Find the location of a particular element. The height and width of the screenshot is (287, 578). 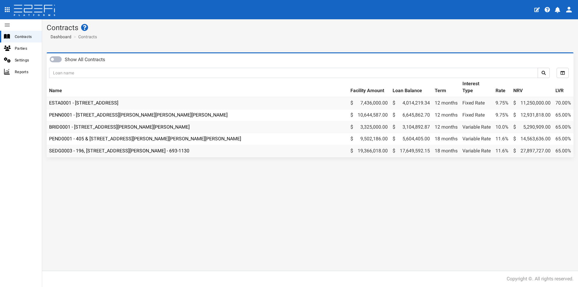

td: 5,604,405.00 is located at coordinates (411, 139).